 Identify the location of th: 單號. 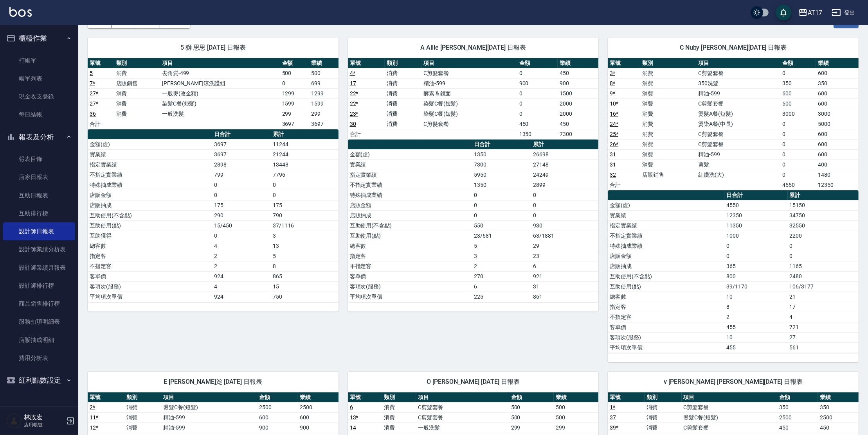
(366, 63).